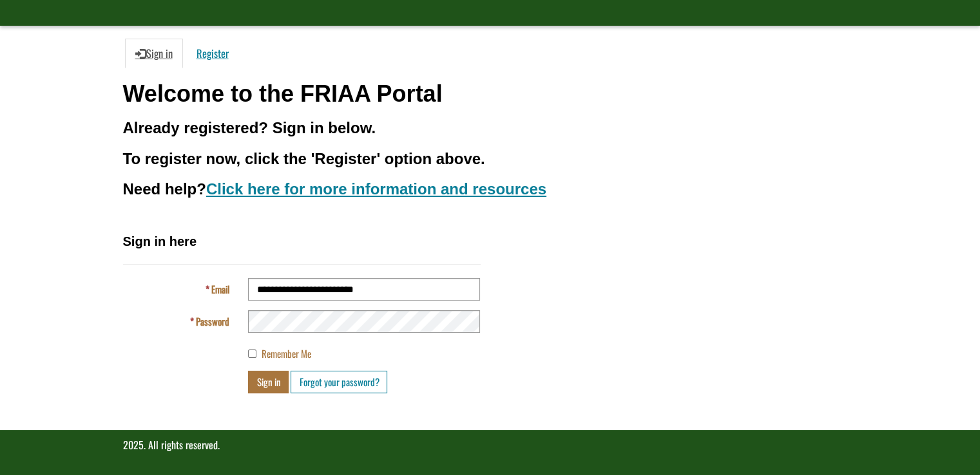 The width and height of the screenshot is (980, 475). Describe the element at coordinates (339, 382) in the screenshot. I see `a: Forgot your password?` at that location.